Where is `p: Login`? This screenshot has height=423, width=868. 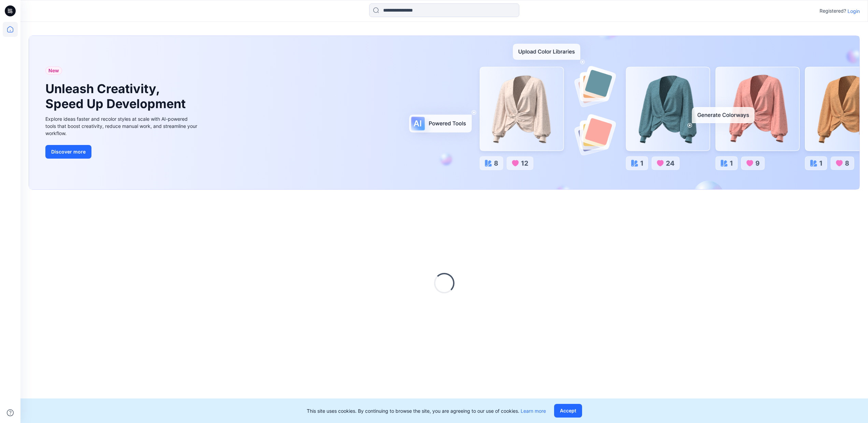
p: Login is located at coordinates (854, 11).